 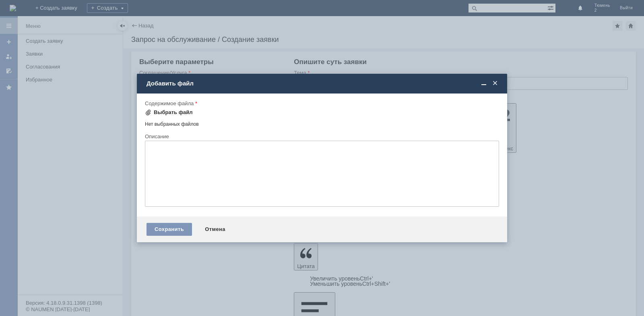 What do you see at coordinates (495, 83) in the screenshot?
I see `span: Закрыть` at bounding box center [495, 83].